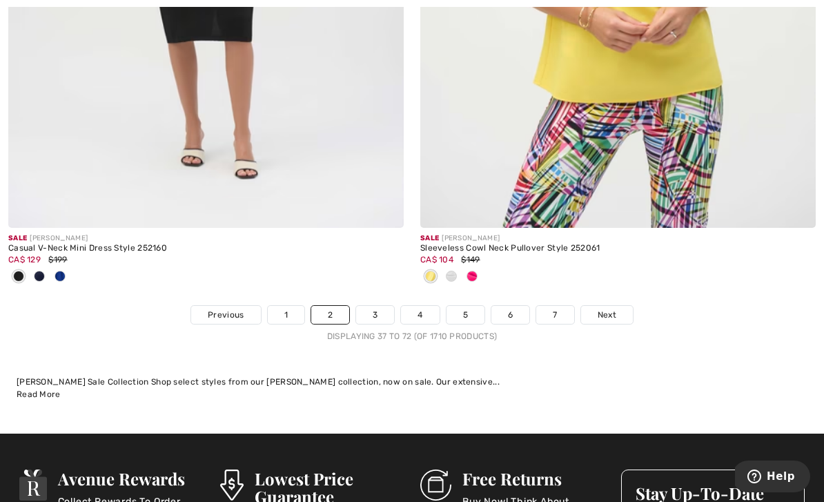  Describe the element at coordinates (470, 260) in the screenshot. I see `span: $149` at that location.